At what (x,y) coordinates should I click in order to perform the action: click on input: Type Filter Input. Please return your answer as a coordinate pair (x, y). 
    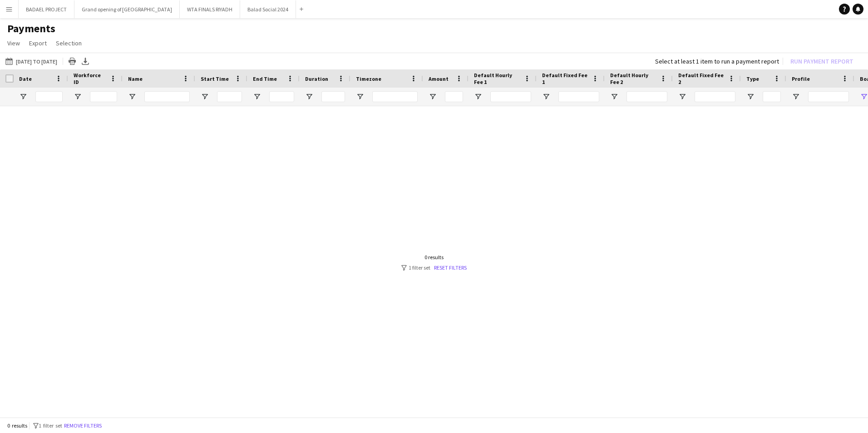
    Looking at the image, I should click on (772, 97).